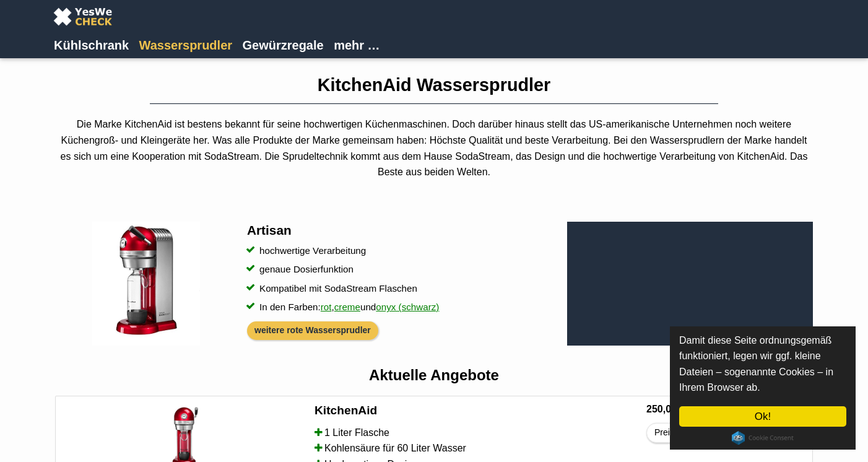 The height and width of the screenshot is (462, 868). I want to click on img: KitchenAid Wassersprudler Artisan Rot, so click(146, 283).